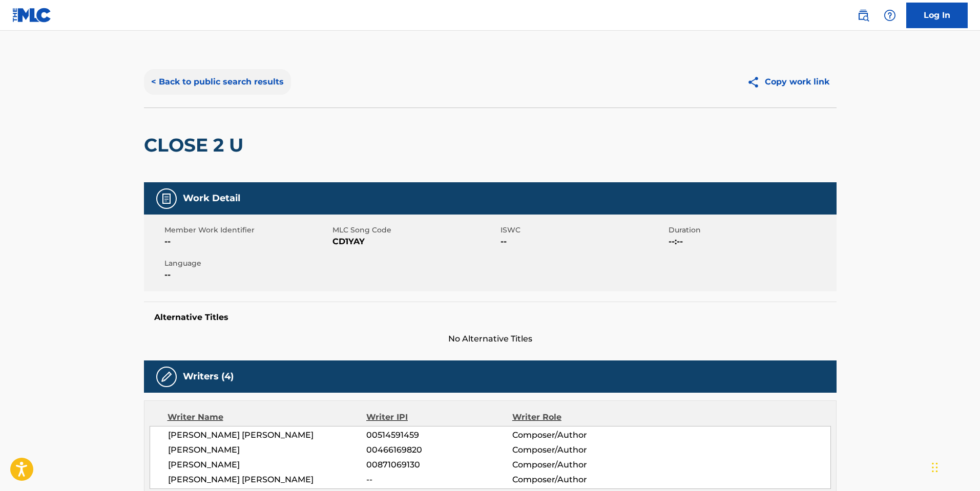 The image size is (980, 491). Describe the element at coordinates (755, 82) in the screenshot. I see `img: Copy work link` at that location.